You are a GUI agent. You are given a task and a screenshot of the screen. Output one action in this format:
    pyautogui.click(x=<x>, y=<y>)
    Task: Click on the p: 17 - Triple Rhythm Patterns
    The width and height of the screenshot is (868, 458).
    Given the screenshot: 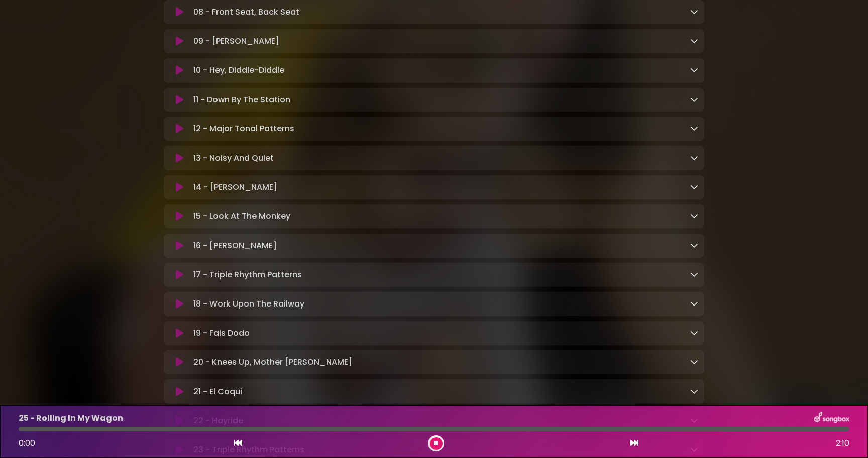 What is the action you would take?
    pyautogui.click(x=248, y=275)
    